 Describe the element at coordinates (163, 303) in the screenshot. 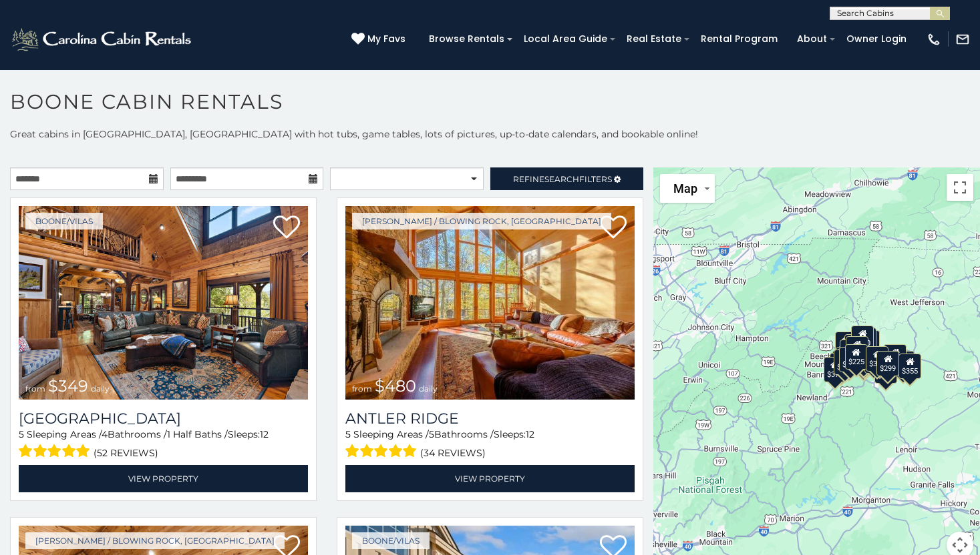

I see `a: Diamond Creek Lodge from $349 daily` at that location.